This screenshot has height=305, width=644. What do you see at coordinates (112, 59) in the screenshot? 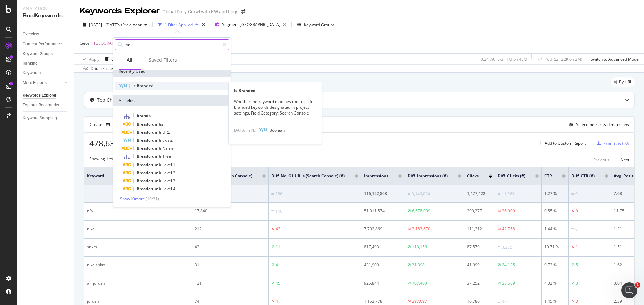
I see `button: Clear` at bounding box center [112, 59].